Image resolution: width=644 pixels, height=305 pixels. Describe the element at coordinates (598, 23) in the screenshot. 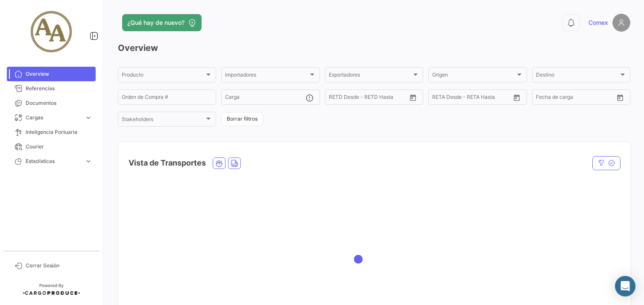

I see `span: Comex` at that location.